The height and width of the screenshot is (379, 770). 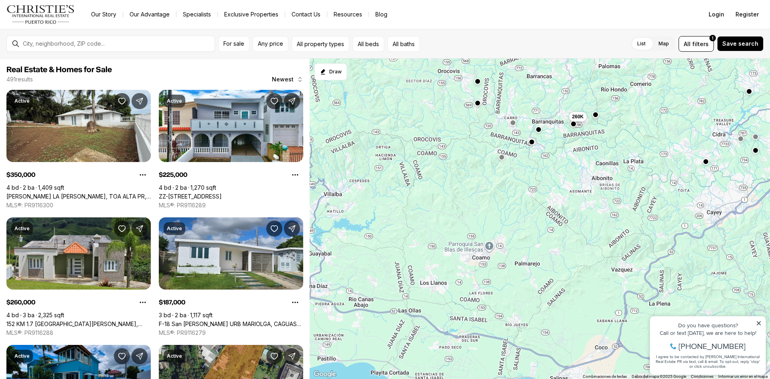 What do you see at coordinates (234, 44) in the screenshot?
I see `span: For sale` at bounding box center [234, 44].